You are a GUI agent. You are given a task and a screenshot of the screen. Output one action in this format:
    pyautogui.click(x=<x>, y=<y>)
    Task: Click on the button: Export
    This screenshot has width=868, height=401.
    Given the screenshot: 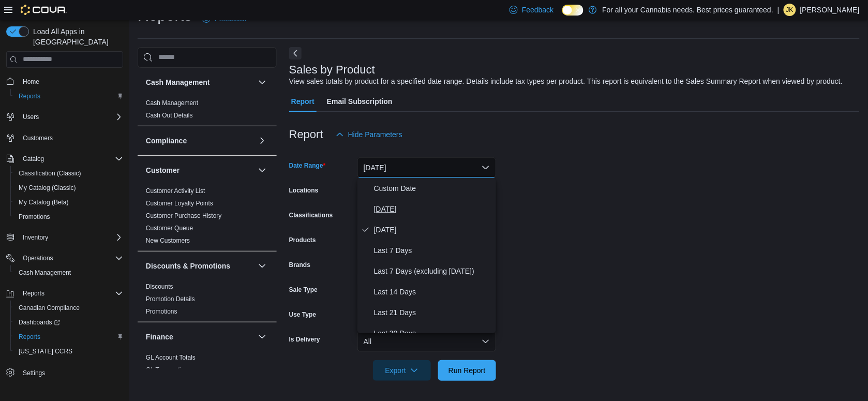 What is the action you would take?
    pyautogui.click(x=402, y=371)
    